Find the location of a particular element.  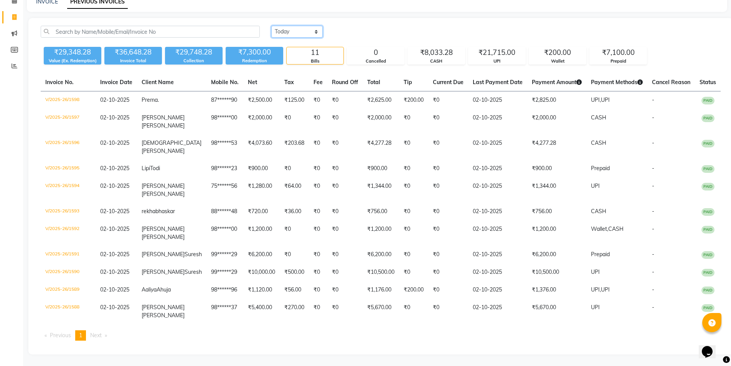

div: 11 is located at coordinates (315, 53).